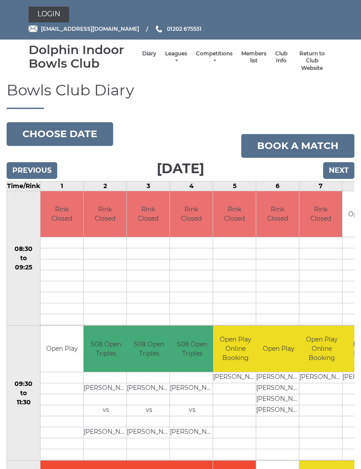  What do you see at coordinates (178, 29) in the screenshot?
I see `a: Phone us 01202 675551` at bounding box center [178, 29].